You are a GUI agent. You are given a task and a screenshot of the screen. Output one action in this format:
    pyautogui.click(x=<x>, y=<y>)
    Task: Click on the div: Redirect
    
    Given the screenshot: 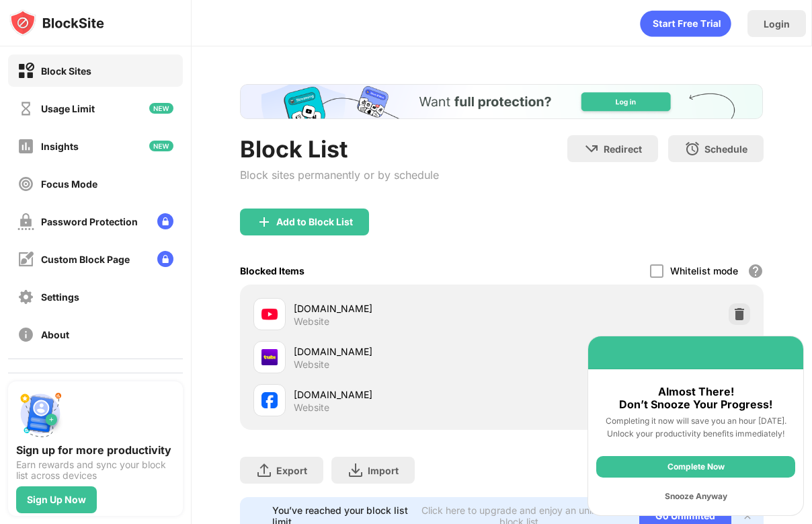 What is the action you would take?
    pyautogui.click(x=622, y=149)
    